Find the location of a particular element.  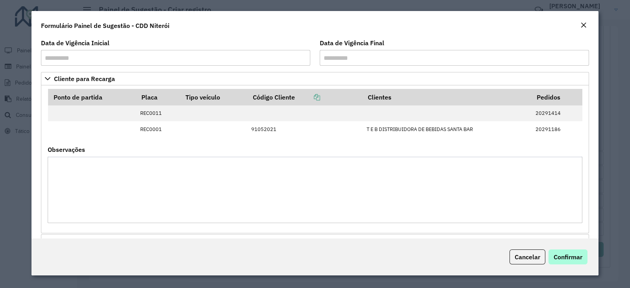

span: Cliente para Recarga is located at coordinates (84, 79).